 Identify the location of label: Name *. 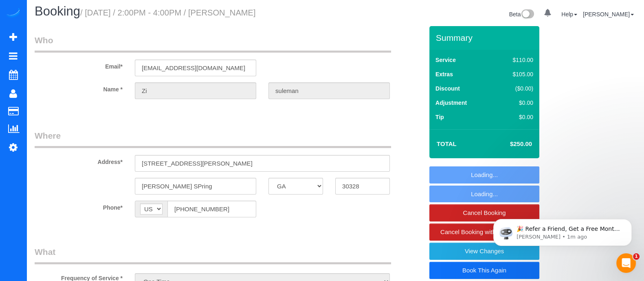
(78, 88).